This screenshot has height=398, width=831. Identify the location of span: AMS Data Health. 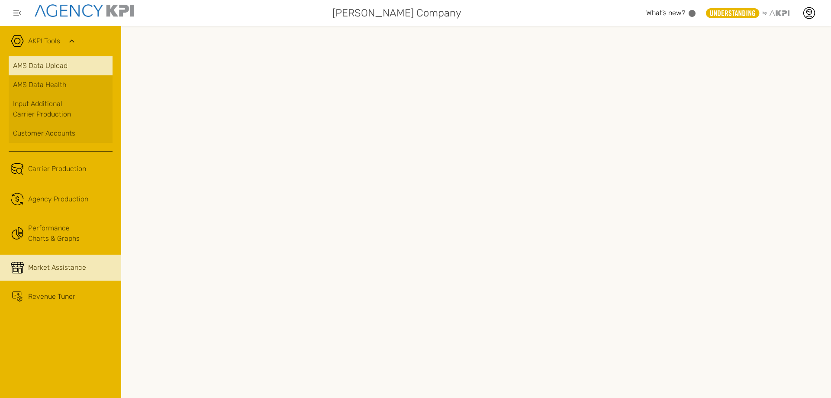
(39, 85).